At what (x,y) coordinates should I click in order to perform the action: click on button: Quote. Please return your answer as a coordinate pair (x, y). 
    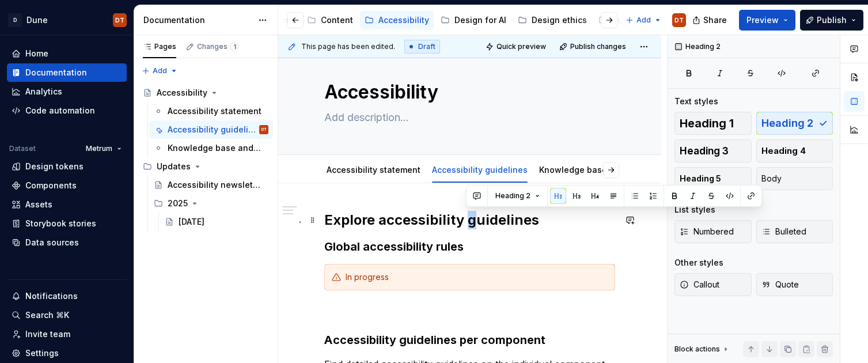
    Looking at the image, I should click on (795, 285).